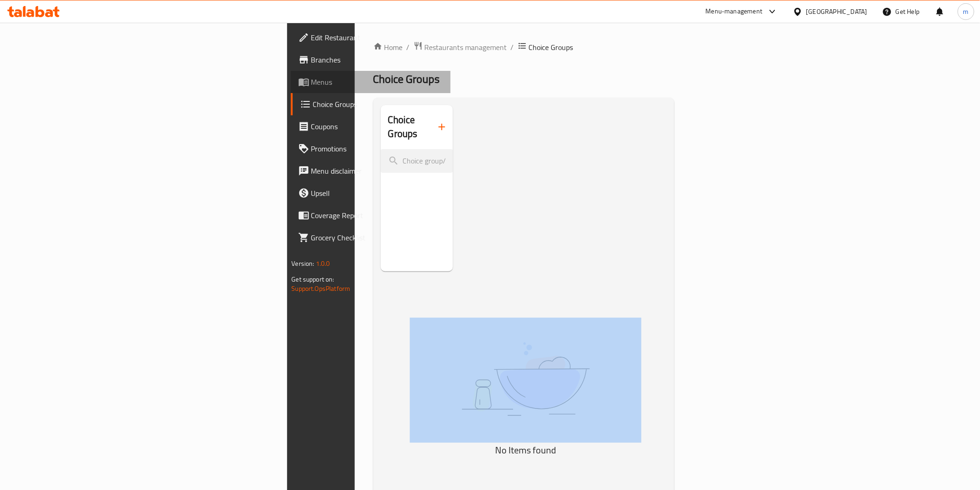 The width and height of the screenshot is (980, 490). I want to click on span: m, so click(966, 11).